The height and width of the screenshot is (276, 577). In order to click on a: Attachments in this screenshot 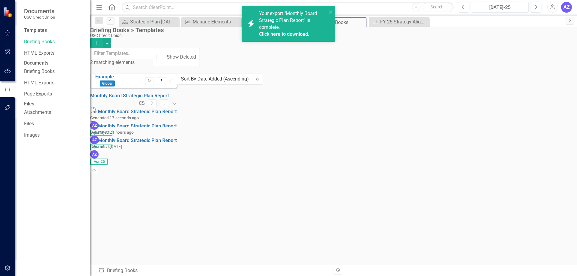, I will do `click(54, 112)`.